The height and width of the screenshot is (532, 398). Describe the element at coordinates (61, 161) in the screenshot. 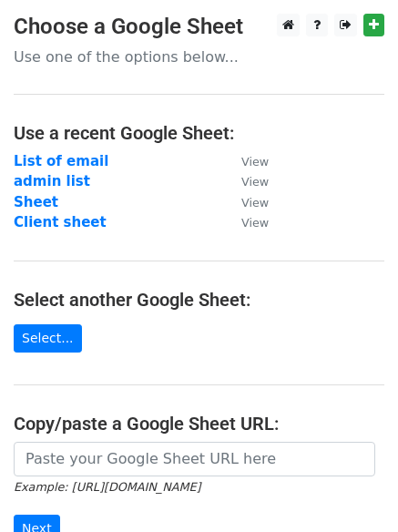

I see `strong: List of email` at that location.